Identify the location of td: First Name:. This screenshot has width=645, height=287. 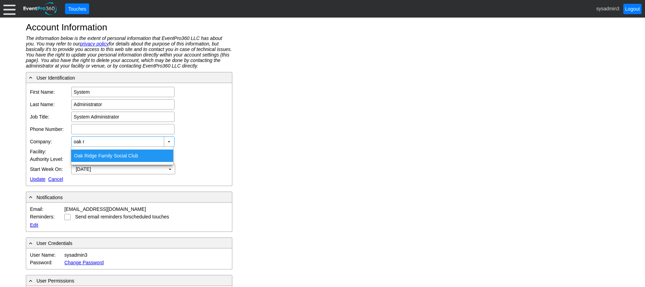
(50, 92).